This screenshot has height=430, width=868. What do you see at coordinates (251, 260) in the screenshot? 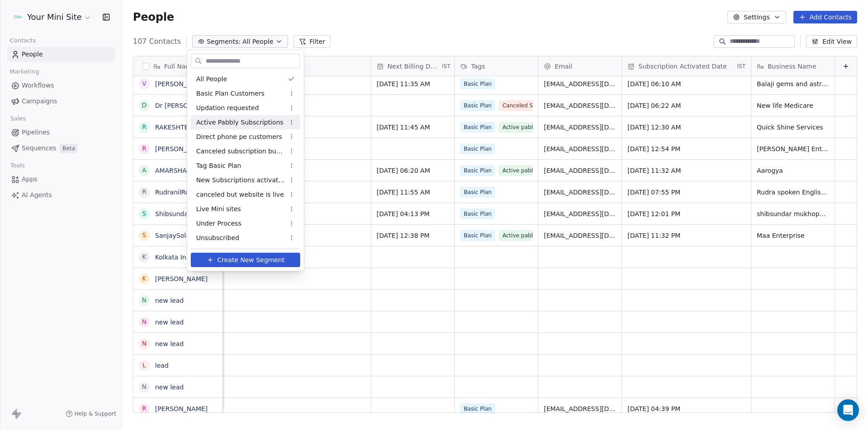
I see `span: Create New Segment` at bounding box center [251, 260].